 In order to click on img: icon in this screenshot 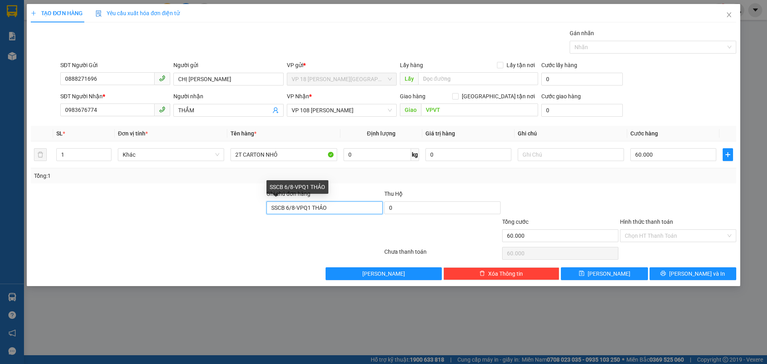, I will do `click(99, 14)`.